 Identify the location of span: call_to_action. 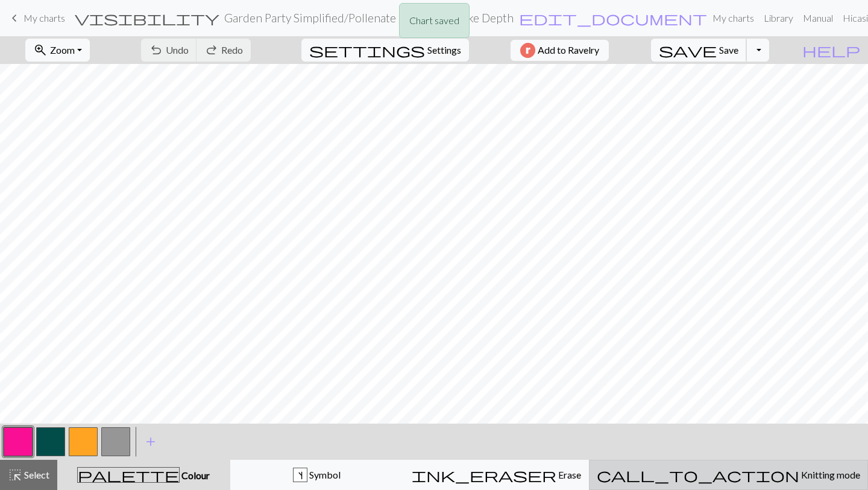
(699, 475).